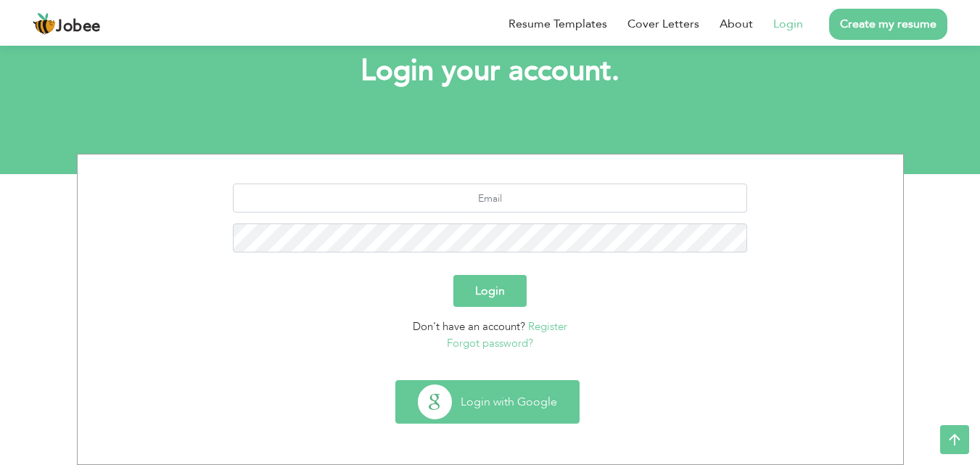 This screenshot has height=465, width=980. Describe the element at coordinates (491, 71) in the screenshot. I see `h1: Login your account.` at that location.